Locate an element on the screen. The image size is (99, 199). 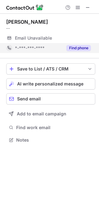
span: Email Unavailable is located at coordinates (33, 38).